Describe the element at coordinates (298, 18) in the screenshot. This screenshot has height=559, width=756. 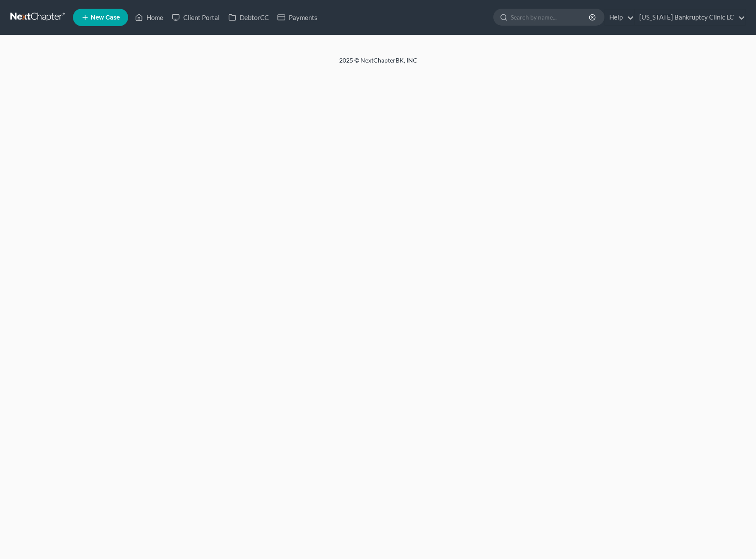
I see `a: Payments` at that location.